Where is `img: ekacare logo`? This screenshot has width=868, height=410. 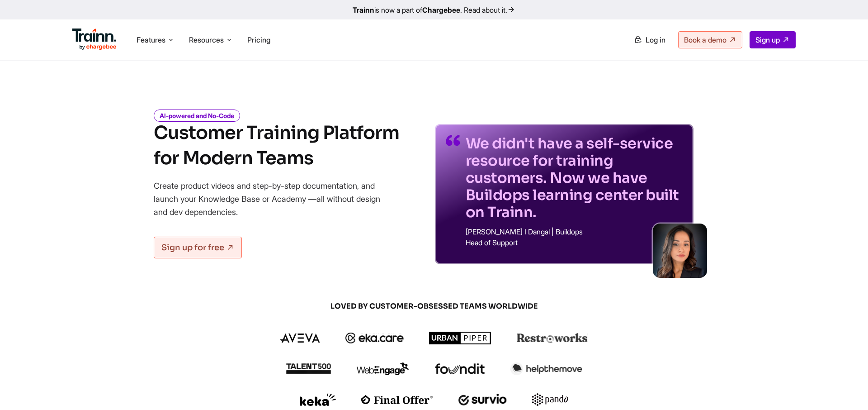 img: ekacare logo is located at coordinates (375, 338).